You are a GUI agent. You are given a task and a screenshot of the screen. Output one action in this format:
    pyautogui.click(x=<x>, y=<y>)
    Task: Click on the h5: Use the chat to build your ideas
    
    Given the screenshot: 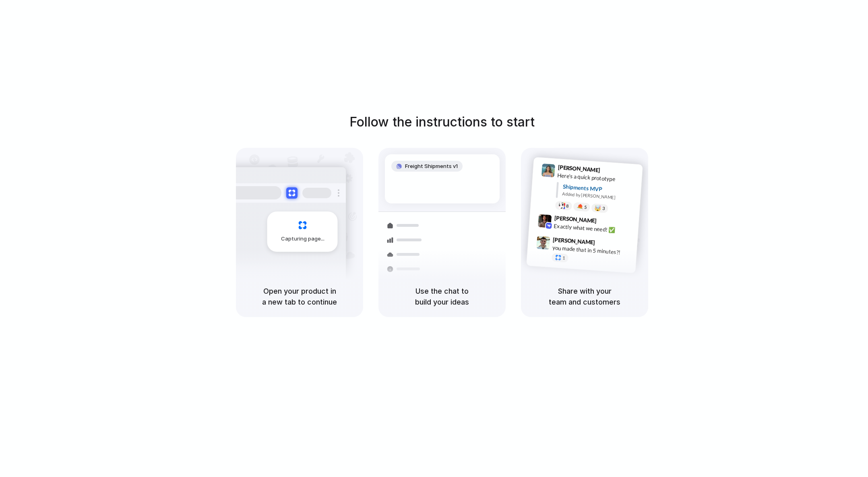 What is the action you would take?
    pyautogui.click(x=442, y=296)
    